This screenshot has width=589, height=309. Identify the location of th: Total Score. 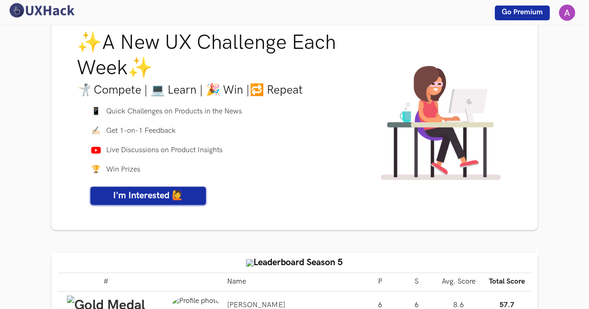
(507, 283).